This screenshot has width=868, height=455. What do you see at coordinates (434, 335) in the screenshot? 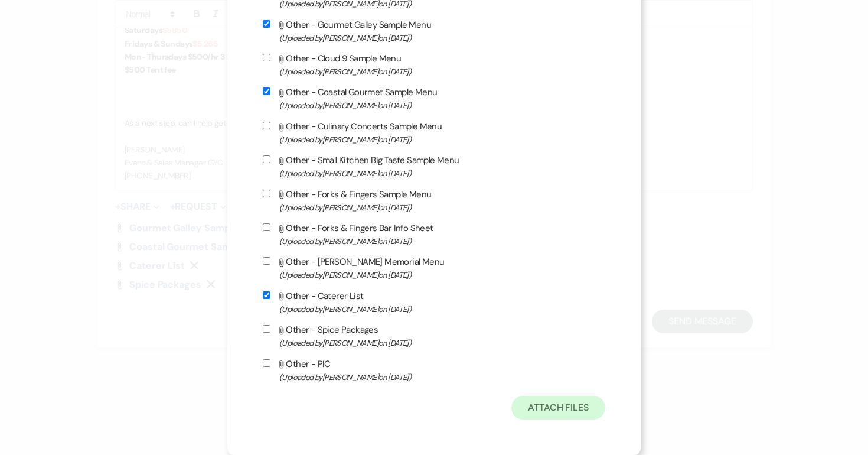
I see `label: Other - Spice Packages` at bounding box center [434, 335].